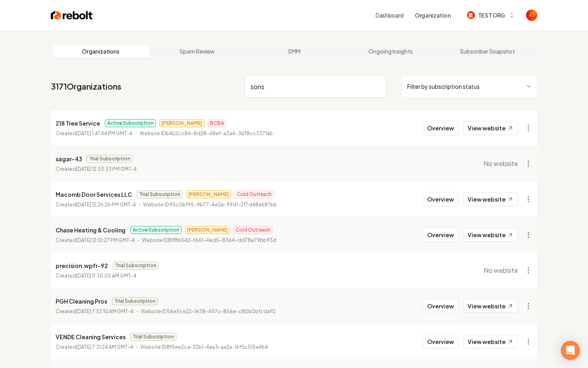  I want to click on p: Chase Heating & Cooling, so click(90, 230).